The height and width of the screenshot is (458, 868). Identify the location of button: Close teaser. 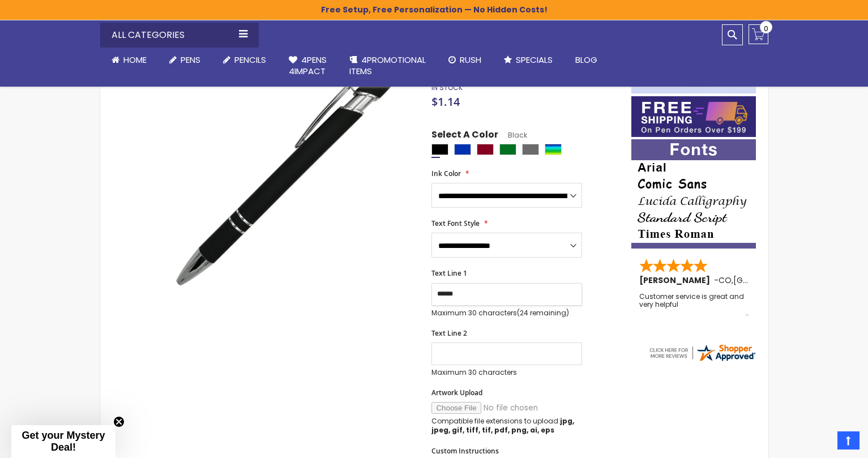
(119, 422).